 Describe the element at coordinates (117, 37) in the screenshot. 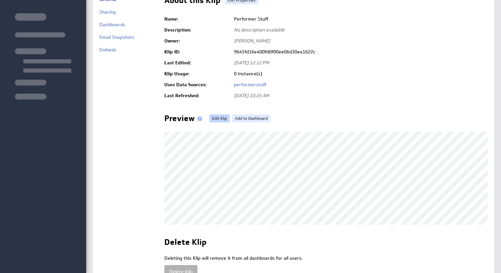

I see `a: Email Snapshots` at that location.